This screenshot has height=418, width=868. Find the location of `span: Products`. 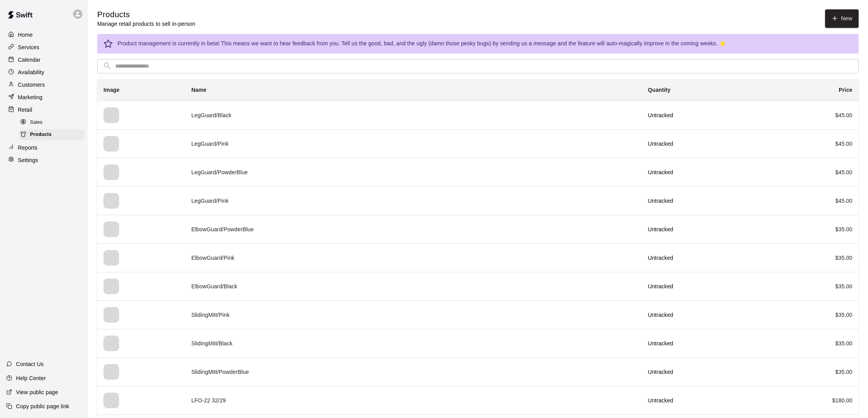

span: Products is located at coordinates (41, 135).